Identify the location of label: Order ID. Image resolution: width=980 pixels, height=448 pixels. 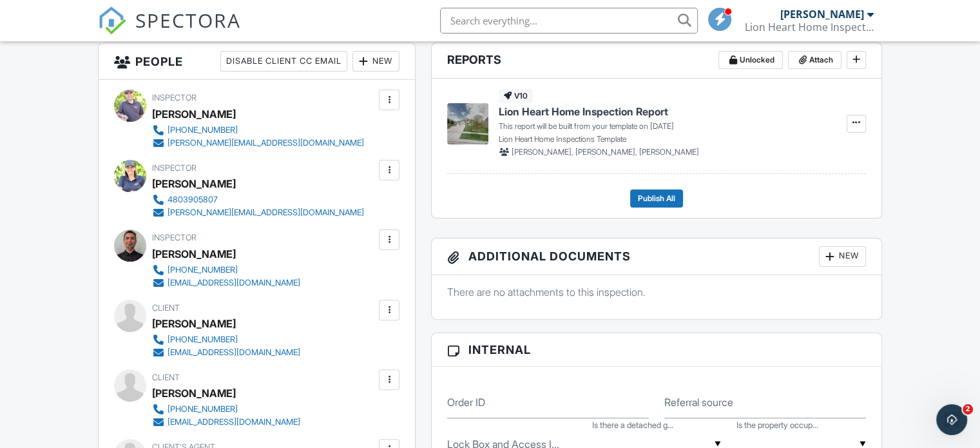
(466, 402).